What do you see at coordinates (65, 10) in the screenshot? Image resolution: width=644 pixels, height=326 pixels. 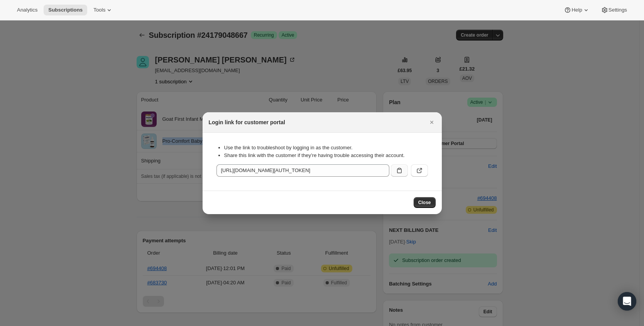 I see `span: Subscriptions` at bounding box center [65, 10].